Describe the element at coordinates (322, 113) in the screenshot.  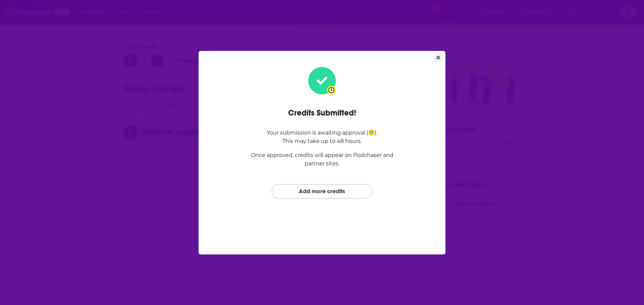
I see `p: Credits Submitted!` at that location.